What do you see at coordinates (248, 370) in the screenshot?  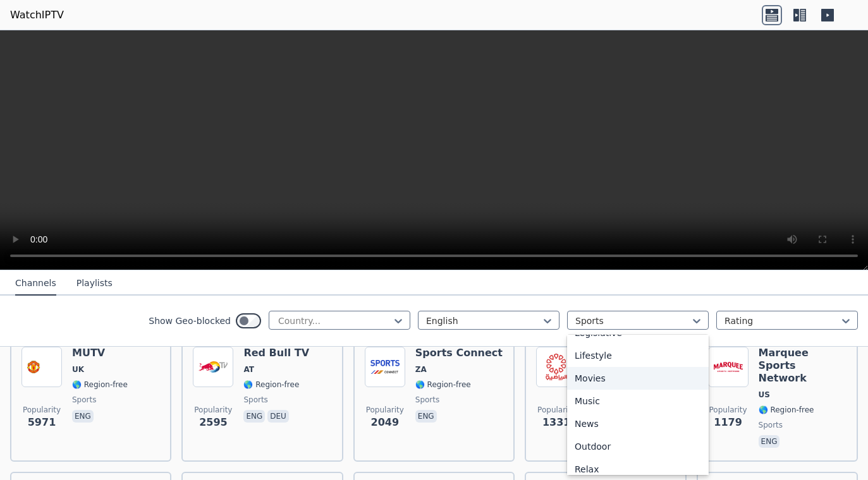 I see `span: AT` at bounding box center [248, 370].